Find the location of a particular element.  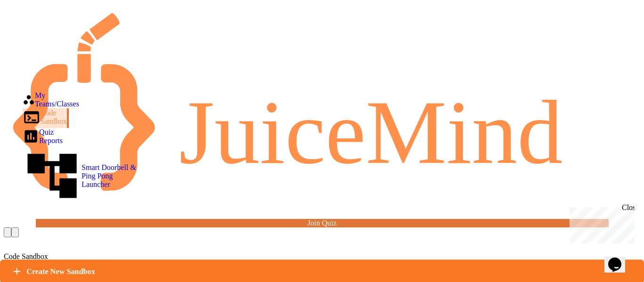

div: My Teams/Classes is located at coordinates (51, 100).